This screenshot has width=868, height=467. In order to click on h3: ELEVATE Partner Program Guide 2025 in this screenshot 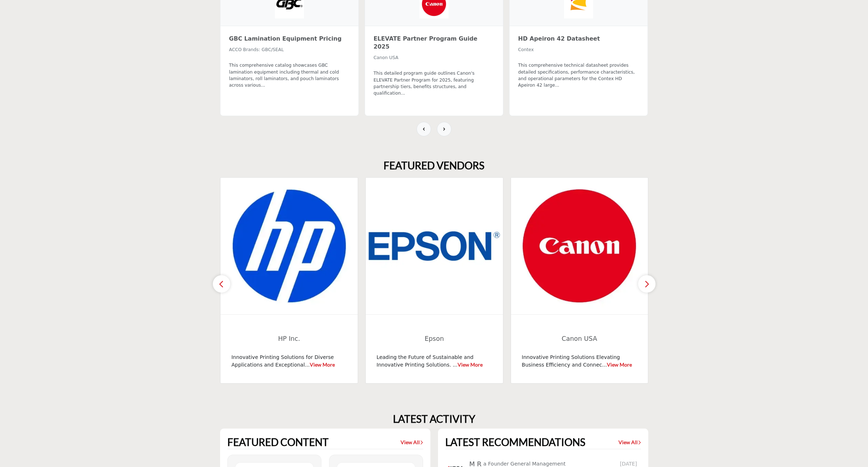, I will do `click(434, 43)`.